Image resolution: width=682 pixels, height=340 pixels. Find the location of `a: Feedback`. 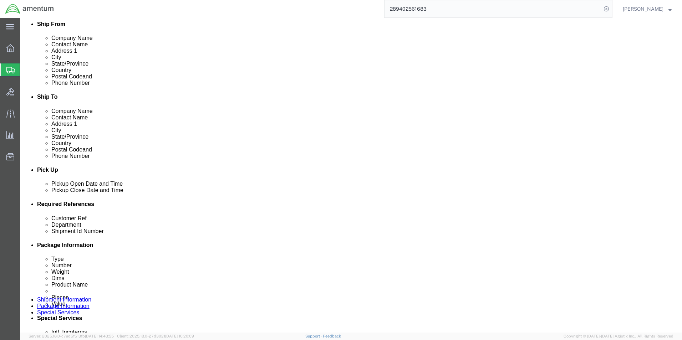

a: Feedback is located at coordinates (332, 336).